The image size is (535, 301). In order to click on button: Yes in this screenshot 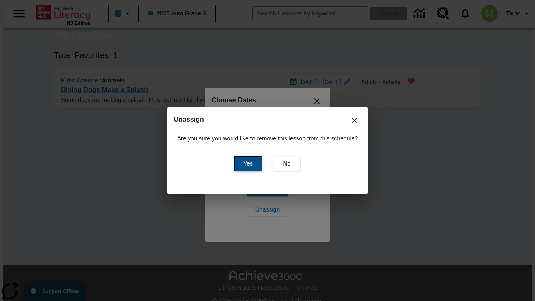, I will do `click(248, 163)`.